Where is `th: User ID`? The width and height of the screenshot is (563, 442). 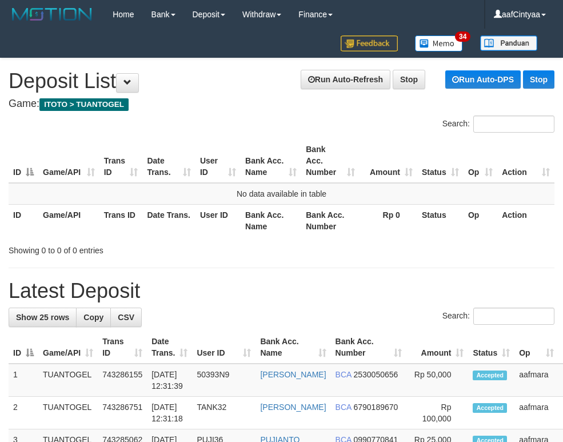 th: User ID is located at coordinates (218, 220).